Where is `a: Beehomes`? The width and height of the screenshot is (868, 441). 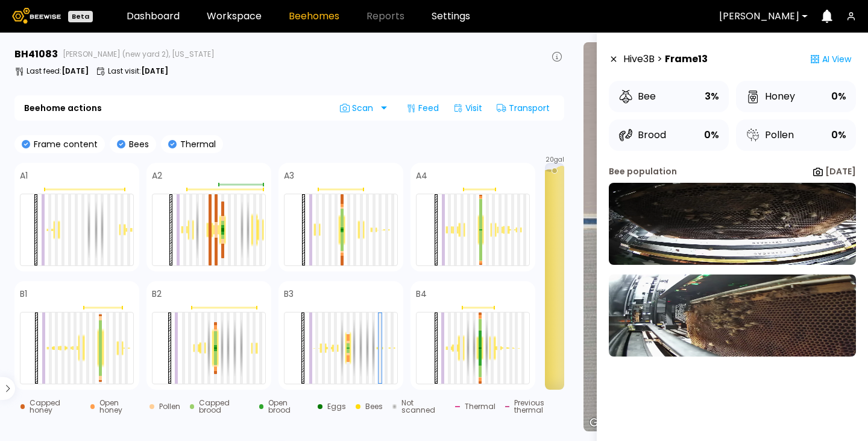 a: Beehomes is located at coordinates (314, 16).